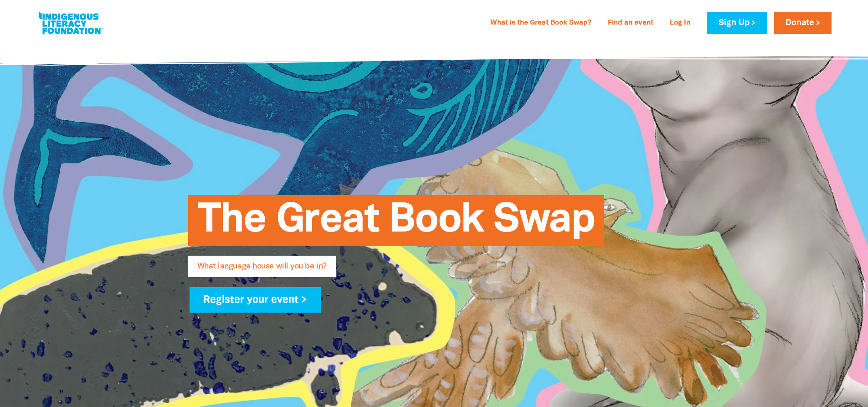 Image resolution: width=868 pixels, height=407 pixels. I want to click on a: Donate, so click(803, 23).